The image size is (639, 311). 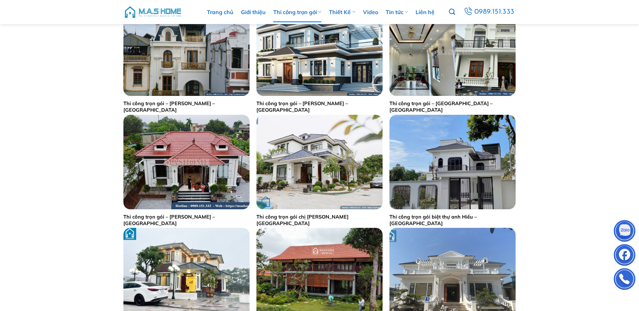 I want to click on img: Thi công trọn gói anh Vũ - Hà Nam | MasHome, so click(x=186, y=162).